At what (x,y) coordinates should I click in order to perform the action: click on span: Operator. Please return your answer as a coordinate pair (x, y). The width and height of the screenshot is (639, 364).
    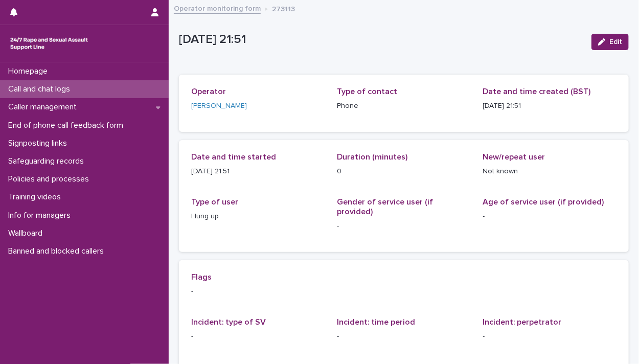
    Looking at the image, I should click on (208, 92).